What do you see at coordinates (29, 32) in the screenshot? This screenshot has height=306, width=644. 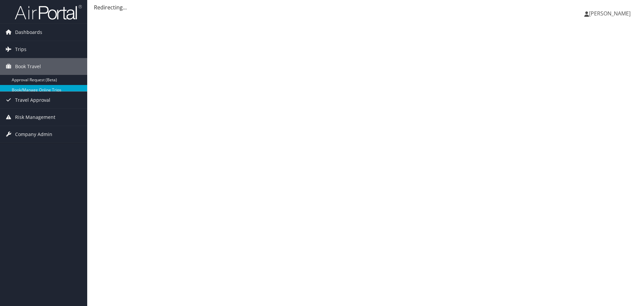 I see `span: Dashboards` at bounding box center [29, 32].